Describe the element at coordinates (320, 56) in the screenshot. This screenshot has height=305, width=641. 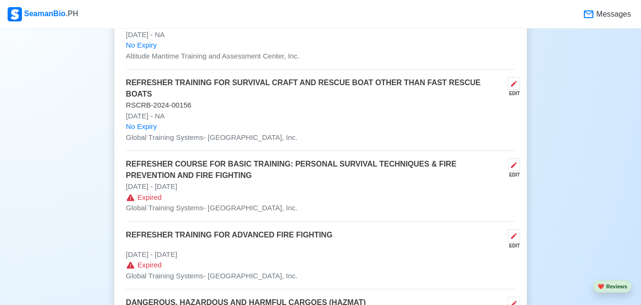
I see `p: Altitude Maritime Training and Assessment Center, Inc.` at that location.